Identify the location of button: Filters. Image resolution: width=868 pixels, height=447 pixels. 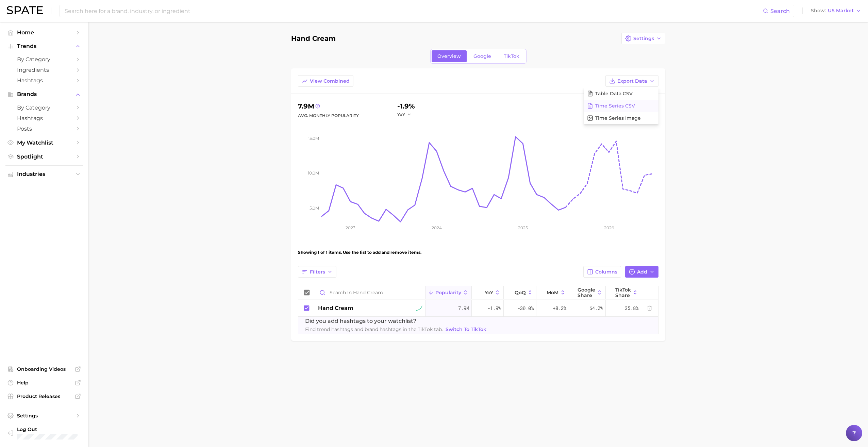
(317, 272).